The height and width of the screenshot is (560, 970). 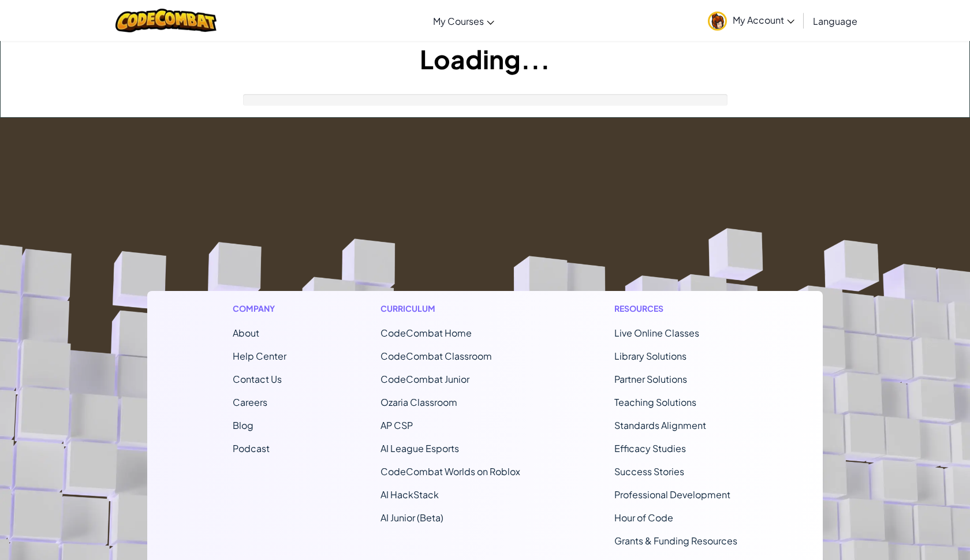 What do you see at coordinates (675, 540) in the screenshot?
I see `a: Grants & Funding Resources` at bounding box center [675, 540].